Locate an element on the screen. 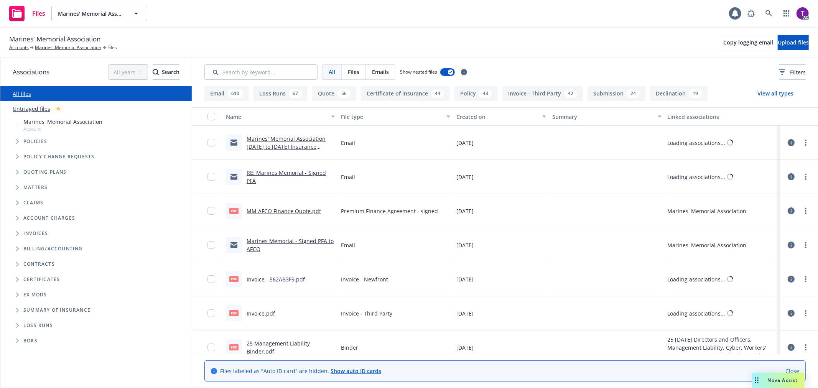 Image resolution: width=818 pixels, height=388 pixels. input: Search by keyword... is located at coordinates (261, 72).